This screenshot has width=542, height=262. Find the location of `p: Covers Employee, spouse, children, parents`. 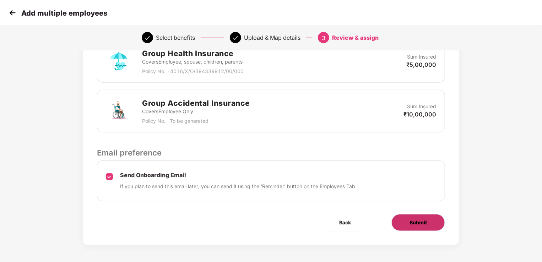

p: Covers Employee, spouse, children, parents is located at coordinates (193, 62).